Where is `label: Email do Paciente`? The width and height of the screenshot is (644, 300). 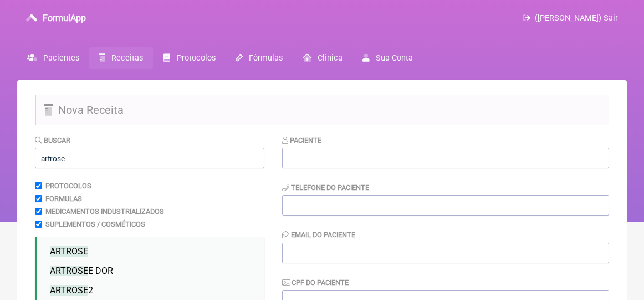 label: Email do Paciente is located at coordinates (319, 234).